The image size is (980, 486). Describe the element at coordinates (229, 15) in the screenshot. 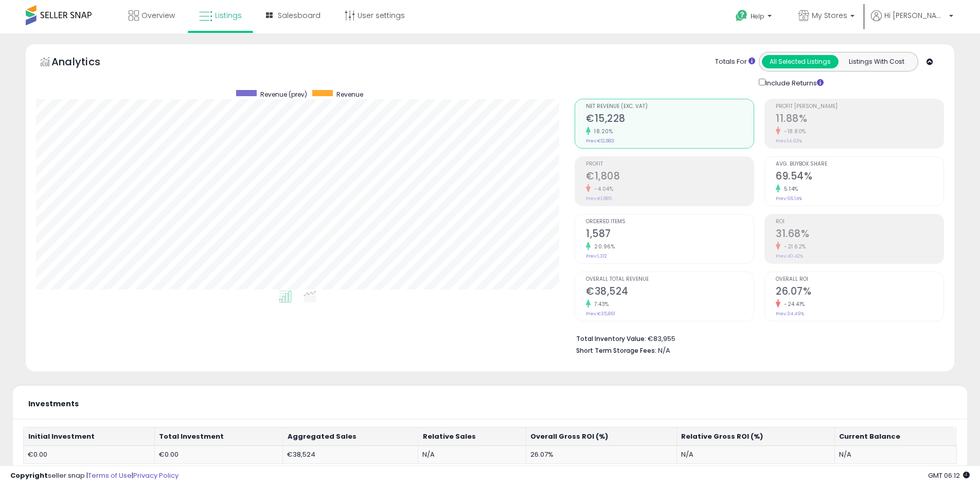

I see `span: Listings` at that location.